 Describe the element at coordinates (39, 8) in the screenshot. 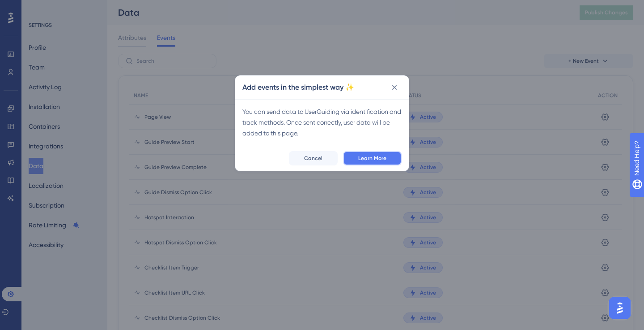

I see `span: Need Help?` at that location.